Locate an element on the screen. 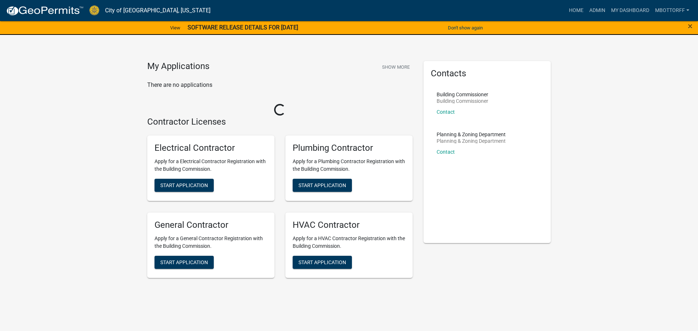  h5: Contacts is located at coordinates (487, 73).